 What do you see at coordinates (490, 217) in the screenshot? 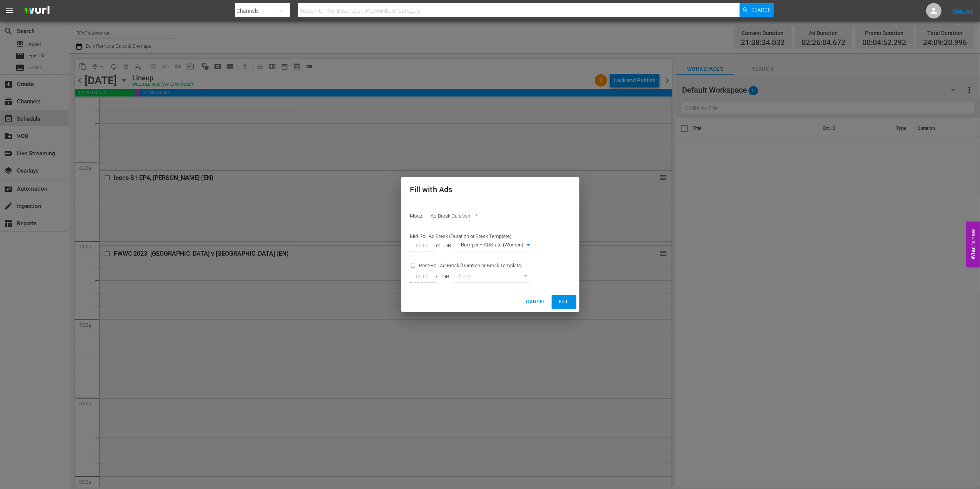
I see `div: Mode:` at bounding box center [490, 217].